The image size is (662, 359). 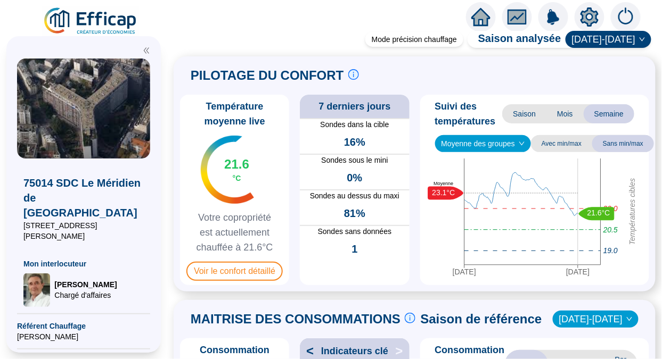 I want to click on span: Mon interlocuteur, so click(x=84, y=264).